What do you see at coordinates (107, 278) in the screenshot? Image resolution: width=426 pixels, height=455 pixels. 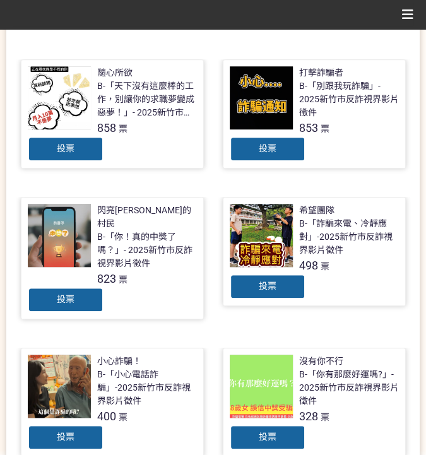 I see `span: 823` at bounding box center [107, 278].